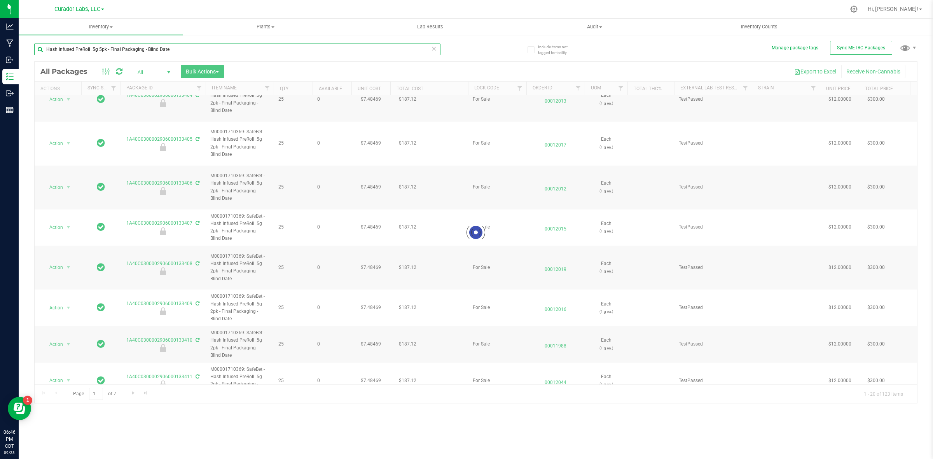 The image size is (933, 459). What do you see at coordinates (10, 110) in the screenshot?
I see `inline-svg: Reports` at bounding box center [10, 110].